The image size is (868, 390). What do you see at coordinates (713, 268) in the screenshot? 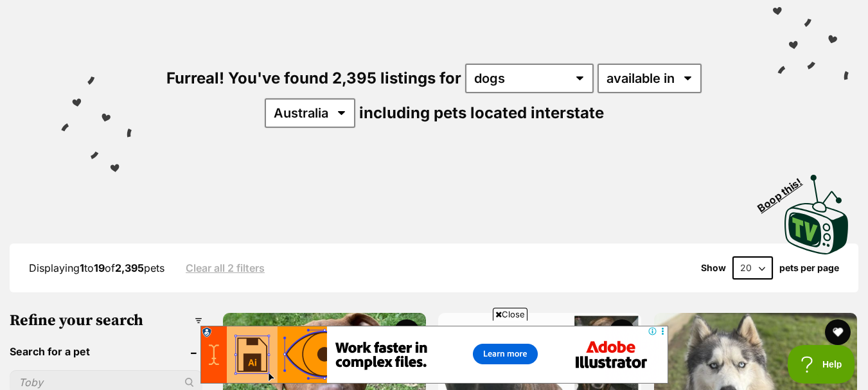
I see `span: Show` at bounding box center [713, 268].